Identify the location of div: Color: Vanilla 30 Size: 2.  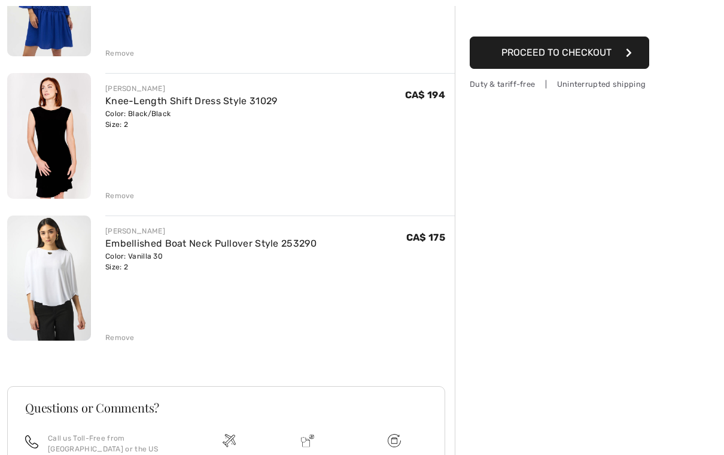
(211, 261).